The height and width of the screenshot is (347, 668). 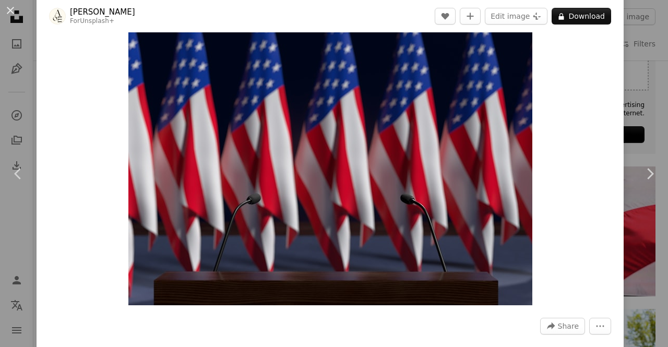 I want to click on span: Share, so click(x=568, y=326).